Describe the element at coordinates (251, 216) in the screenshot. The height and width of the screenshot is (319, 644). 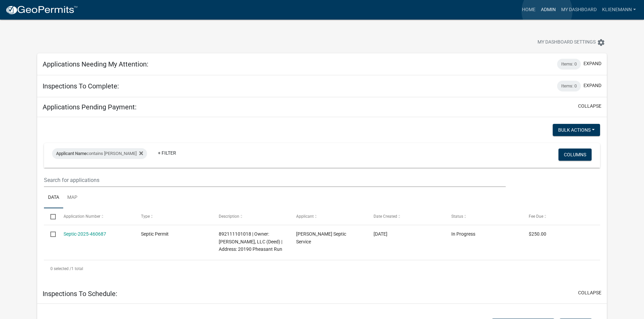
I see `datatable-header-cell: Description` at that location.